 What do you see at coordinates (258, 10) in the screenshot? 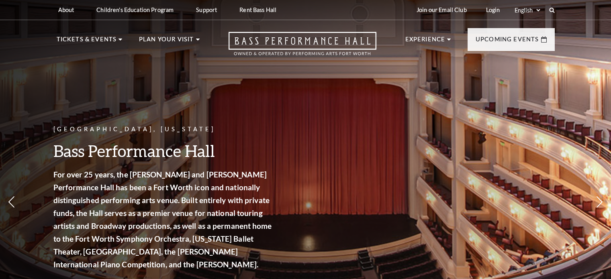
I see `p: Rent Bass Hall` at bounding box center [258, 10].